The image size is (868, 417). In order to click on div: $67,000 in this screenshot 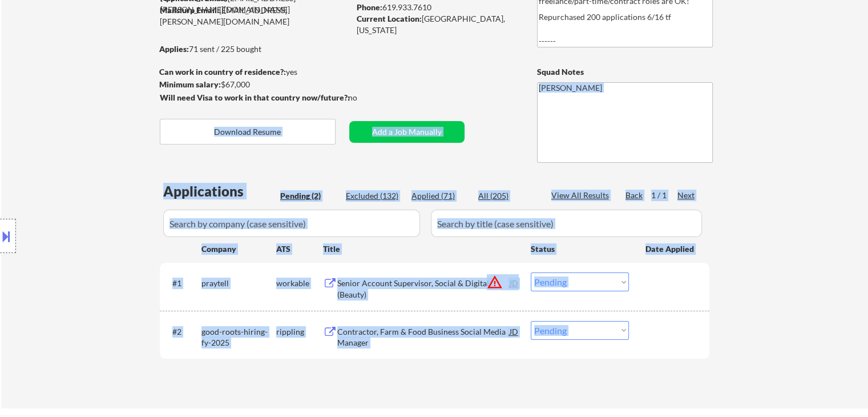, I will do `click(254, 85)`.